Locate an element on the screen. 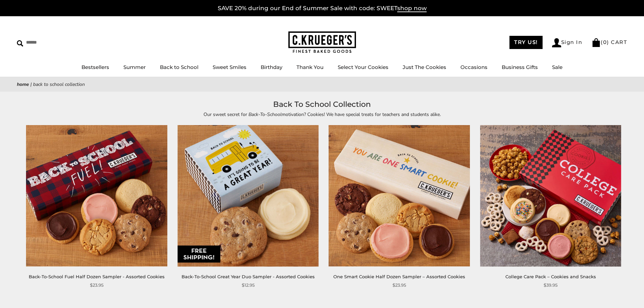 This screenshot has width=644, height=308. nav: breadcrumbs is located at coordinates (322, 84).